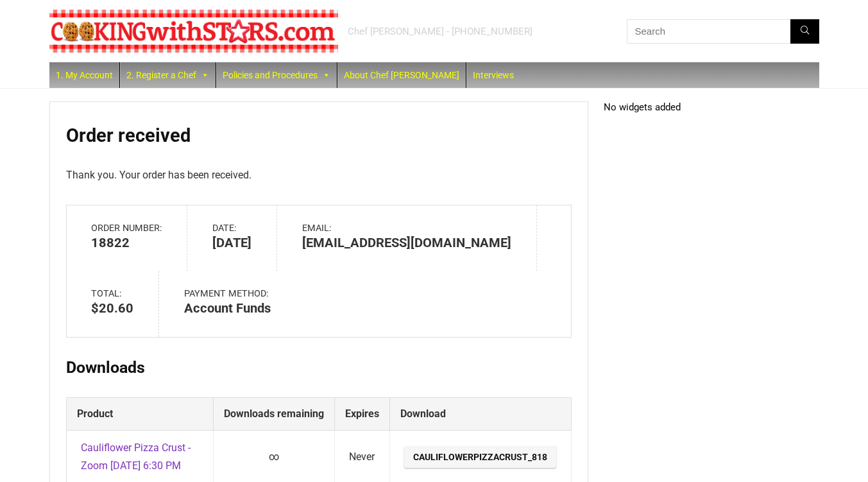  Describe the element at coordinates (319, 368) in the screenshot. I see `h2: Downloads` at that location.